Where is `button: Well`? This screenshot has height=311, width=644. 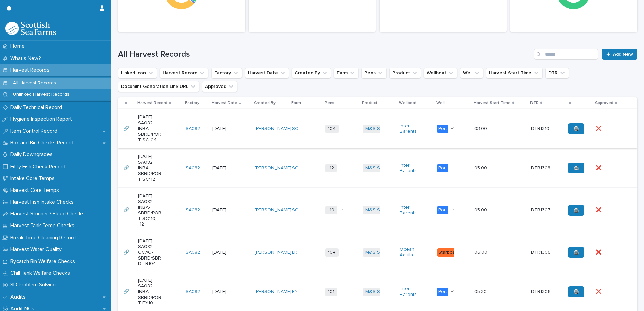 button: Well is located at coordinates (472, 73).